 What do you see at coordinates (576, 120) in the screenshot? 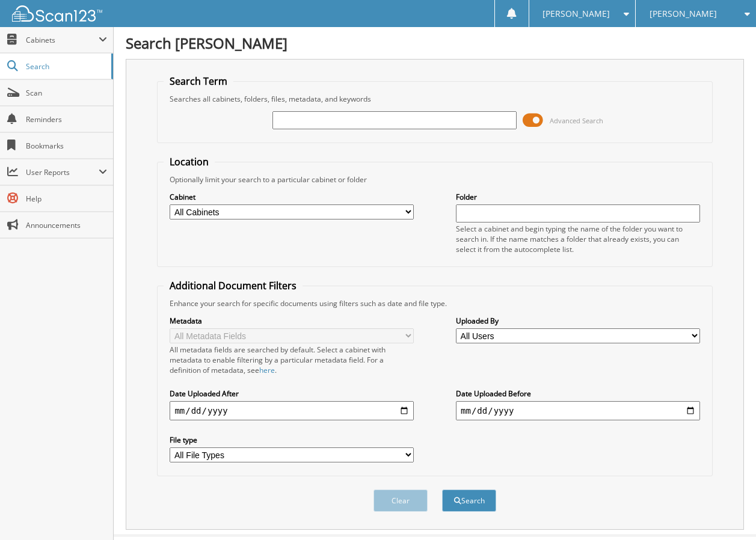
I see `span: Advanced Search` at bounding box center [576, 120].